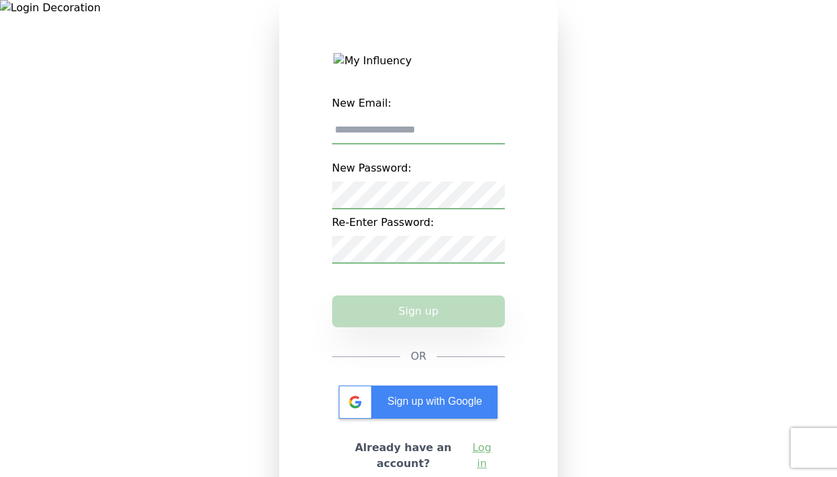  What do you see at coordinates (419, 311) in the screenshot?
I see `button: Sign up` at bounding box center [419, 311].